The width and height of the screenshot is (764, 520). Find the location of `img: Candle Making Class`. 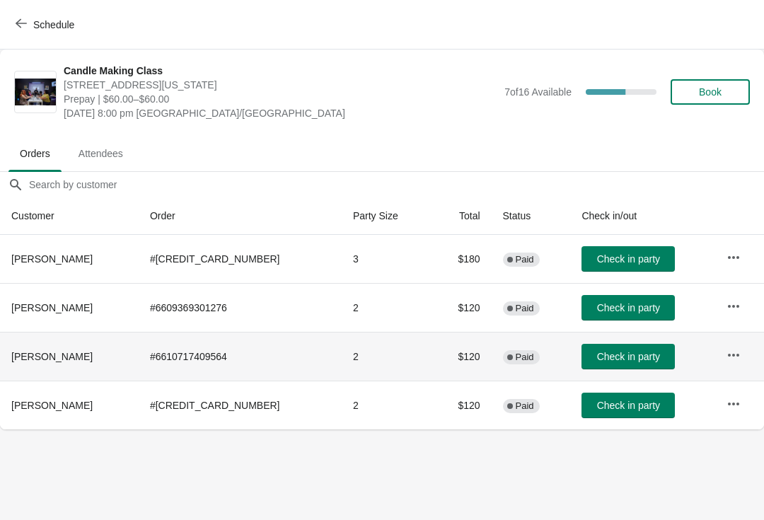

img: Candle Making Class is located at coordinates (35, 92).